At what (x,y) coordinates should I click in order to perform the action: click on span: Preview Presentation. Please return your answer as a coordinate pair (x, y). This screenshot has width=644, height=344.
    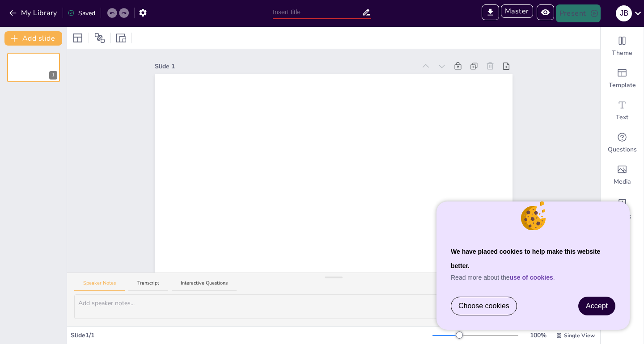
    Looking at the image, I should click on (546, 13).